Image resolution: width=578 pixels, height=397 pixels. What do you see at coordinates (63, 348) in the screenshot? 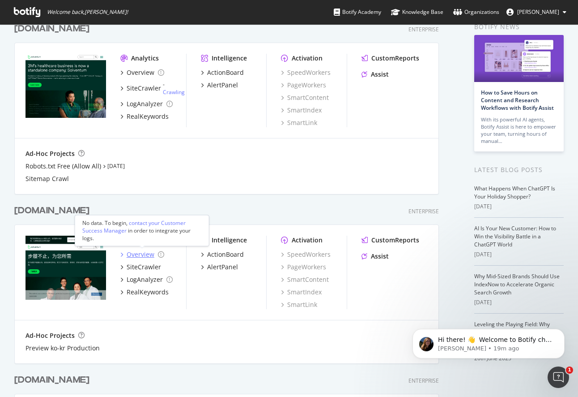
I see `a: Preview ko-kr Production` at bounding box center [63, 348].